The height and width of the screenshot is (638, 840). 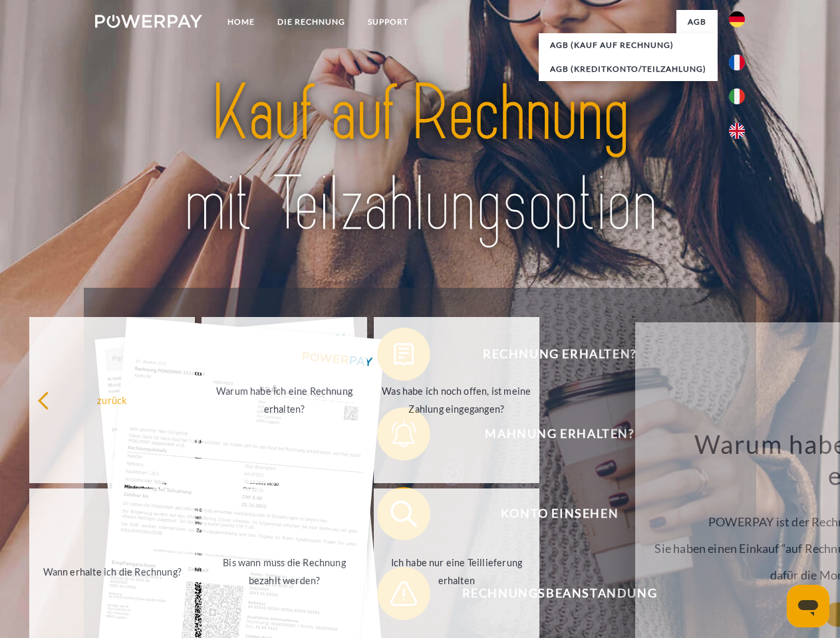 I want to click on span: Konto einsehen, so click(x=559, y=514).